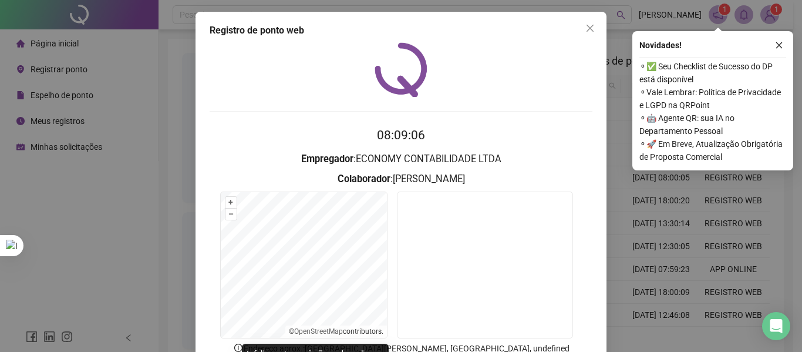 Image resolution: width=802 pixels, height=352 pixels. I want to click on span: ⚬ 🚀 Em Breve, Atualização Obrigatória de Proposta Comercial, so click(713, 150).